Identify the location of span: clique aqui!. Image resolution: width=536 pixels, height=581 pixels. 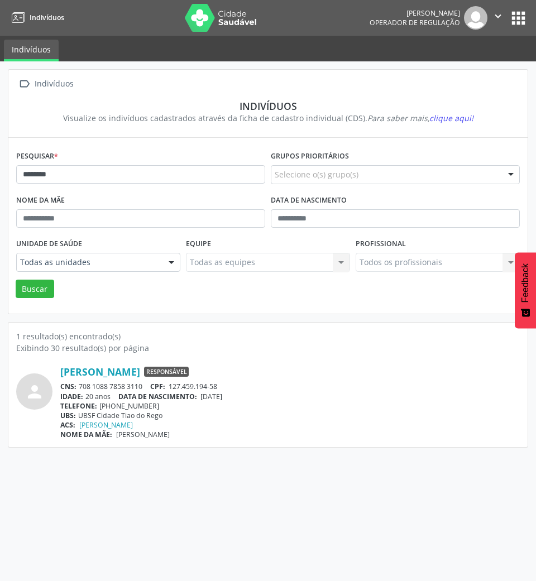
(451, 118).